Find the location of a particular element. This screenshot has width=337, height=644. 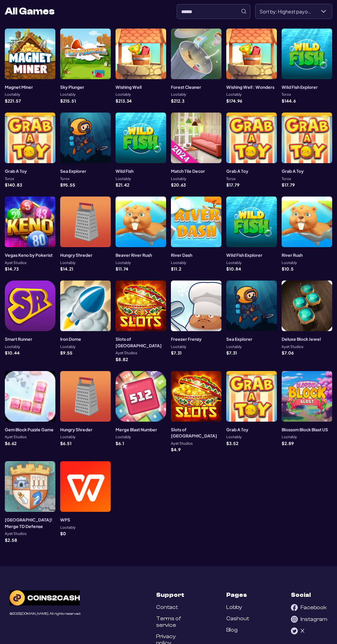

h3: Gem Block Puzzle Game is located at coordinates (29, 430).